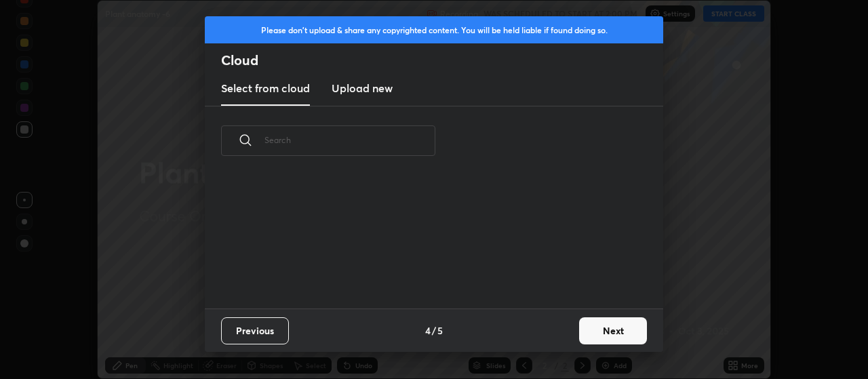 The height and width of the screenshot is (379, 868). What do you see at coordinates (442, 61) in the screenshot?
I see `h2: Cloud` at bounding box center [442, 61].